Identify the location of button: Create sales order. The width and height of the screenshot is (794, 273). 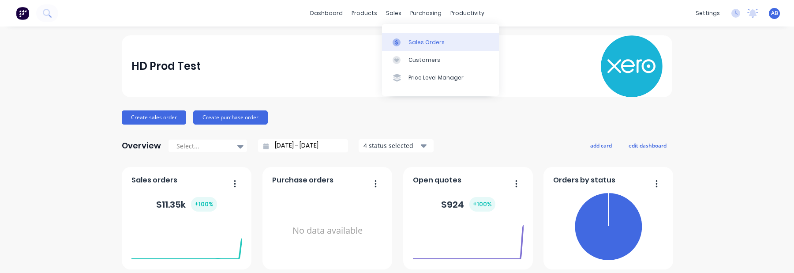
(154, 117).